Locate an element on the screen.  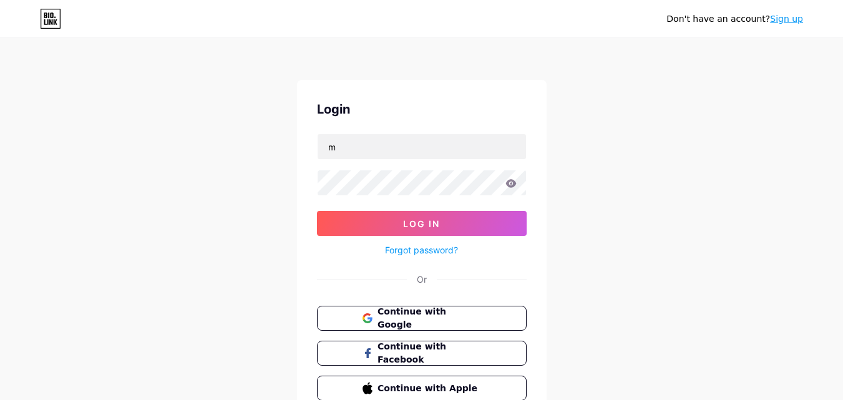
a: Sign up is located at coordinates (786, 19).